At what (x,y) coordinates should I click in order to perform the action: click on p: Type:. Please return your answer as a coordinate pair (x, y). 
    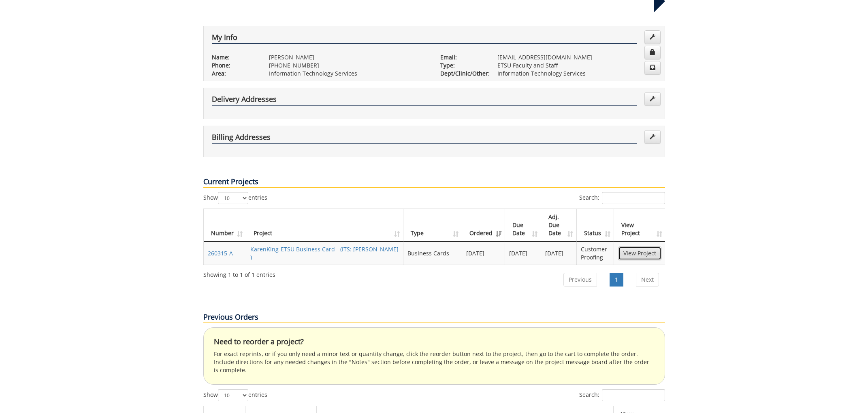
    Looking at the image, I should click on (462, 66).